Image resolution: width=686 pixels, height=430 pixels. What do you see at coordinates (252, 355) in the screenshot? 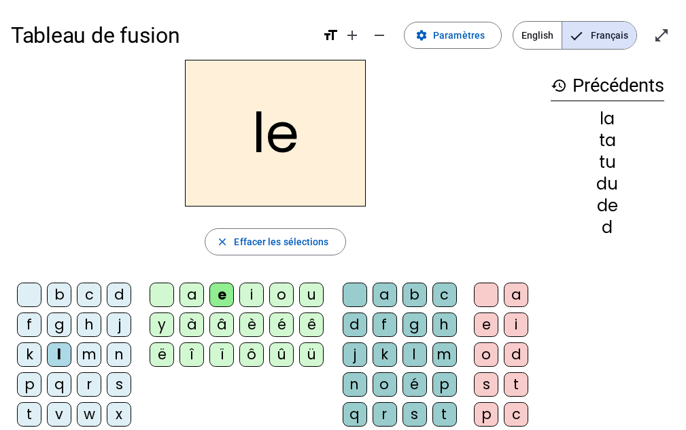
I see `div: ô` at bounding box center [252, 355].